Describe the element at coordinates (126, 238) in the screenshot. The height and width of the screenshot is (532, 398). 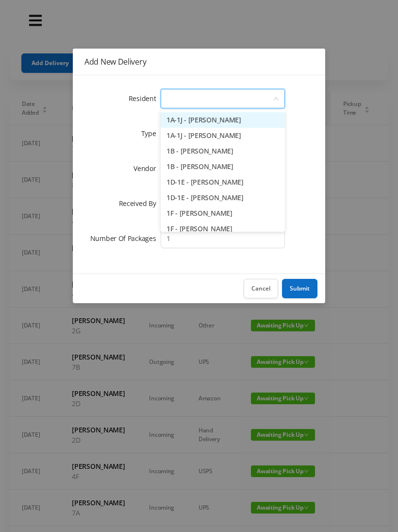
I see `label: Number Of Packages` at that location.